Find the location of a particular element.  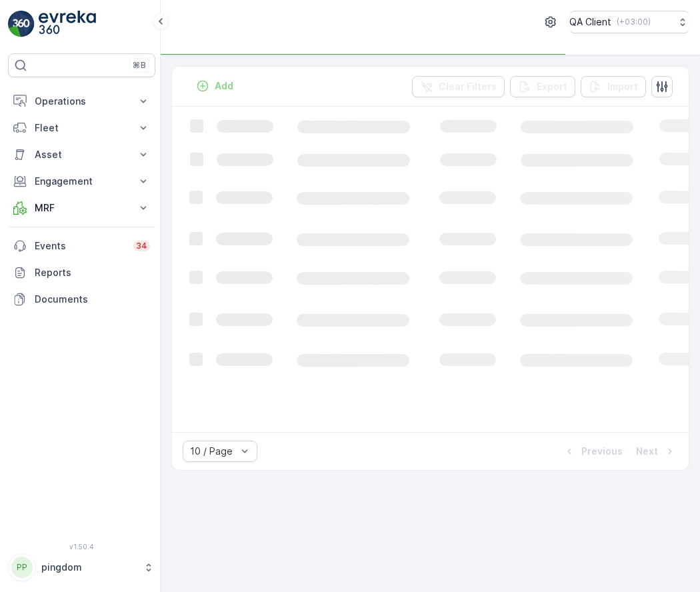

button: Clear Filters is located at coordinates (458, 86).